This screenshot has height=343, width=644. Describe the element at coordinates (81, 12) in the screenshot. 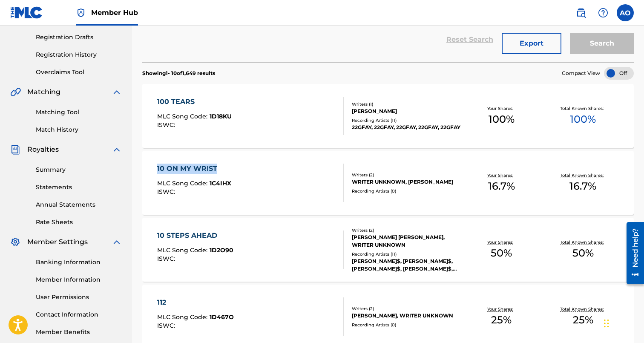

I see `img: Top Rightsholder` at that location.